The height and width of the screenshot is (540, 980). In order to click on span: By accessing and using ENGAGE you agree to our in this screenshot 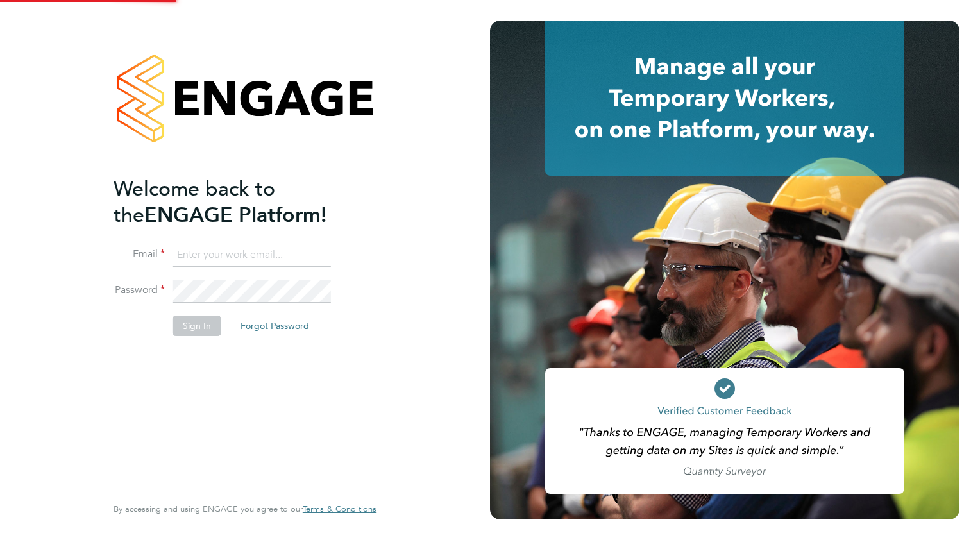, I will do `click(245, 509)`.